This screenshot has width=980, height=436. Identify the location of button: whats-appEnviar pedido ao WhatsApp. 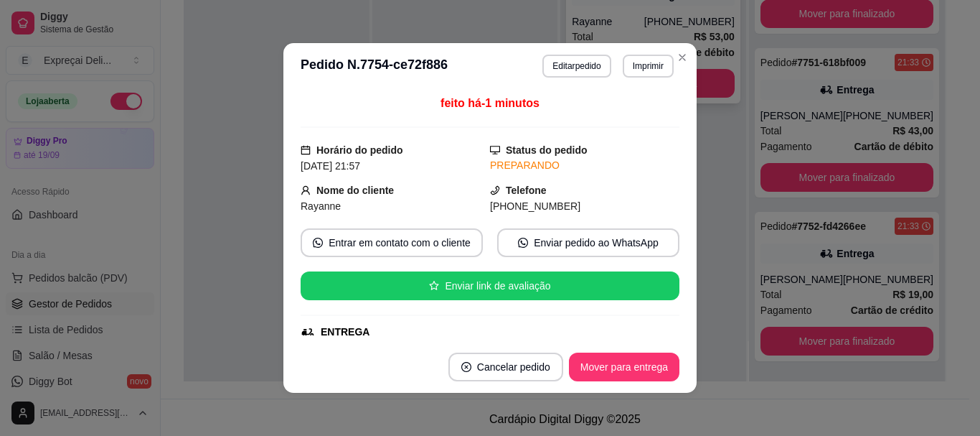
(589, 242).